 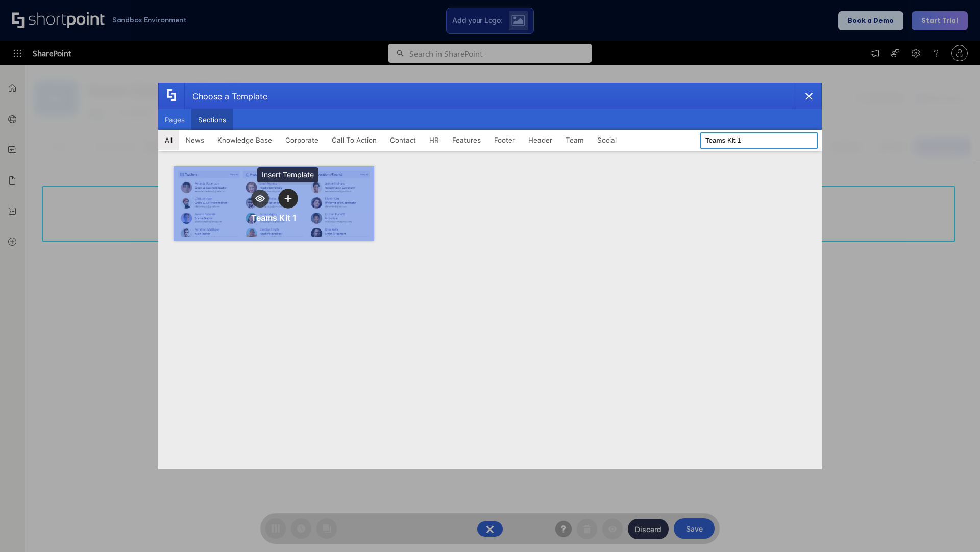 What do you see at coordinates (225, 96) in the screenshot?
I see `div: Choose a Template` at bounding box center [225, 96].